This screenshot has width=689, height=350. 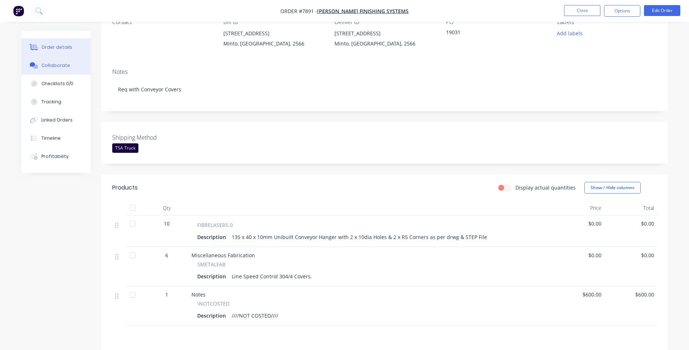 What do you see at coordinates (57, 84) in the screenshot?
I see `div: Checklists 0/0` at bounding box center [57, 84].